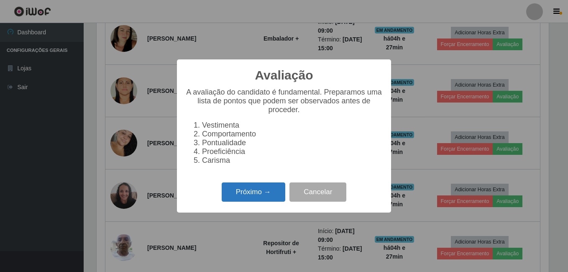 This screenshot has width=568, height=272. What do you see at coordinates (292, 151) in the screenshot?
I see `li: Proeficiência` at bounding box center [292, 151].